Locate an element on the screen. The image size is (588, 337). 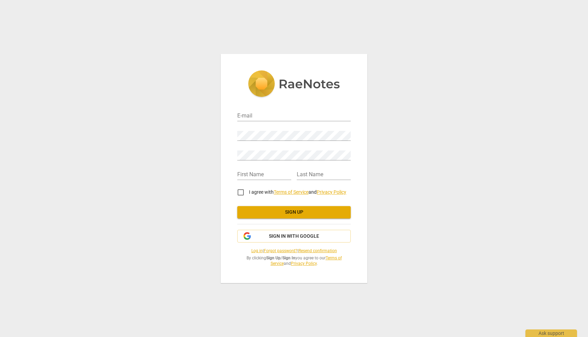
a: Log in is located at coordinates (257, 251).